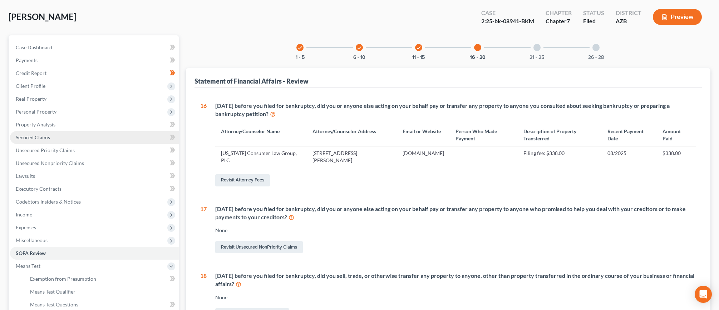 This screenshot has height=310, width=719. I want to click on th: Description of Property Transferred, so click(559, 135).